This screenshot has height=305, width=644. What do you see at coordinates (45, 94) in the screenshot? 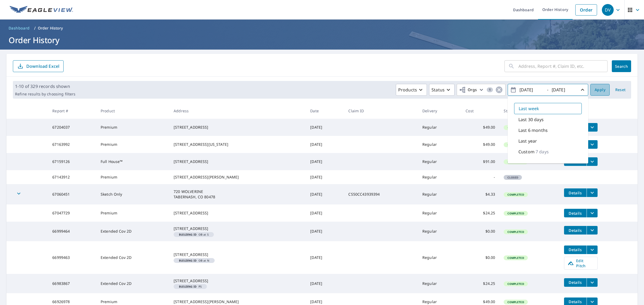
I see `p: Refine results by choosing filters` at bounding box center [45, 94].